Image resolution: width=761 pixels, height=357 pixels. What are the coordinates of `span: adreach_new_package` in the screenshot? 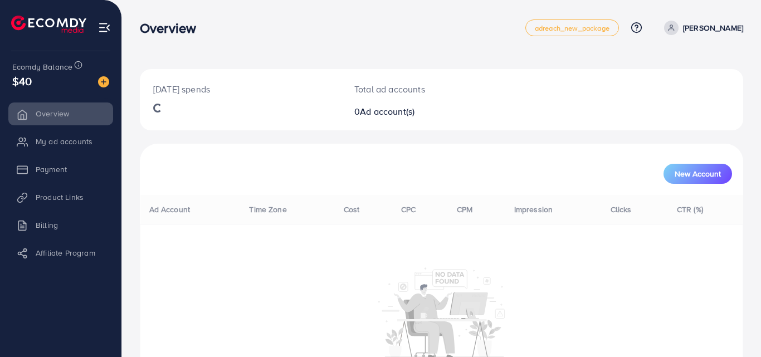 It's located at (572, 28).